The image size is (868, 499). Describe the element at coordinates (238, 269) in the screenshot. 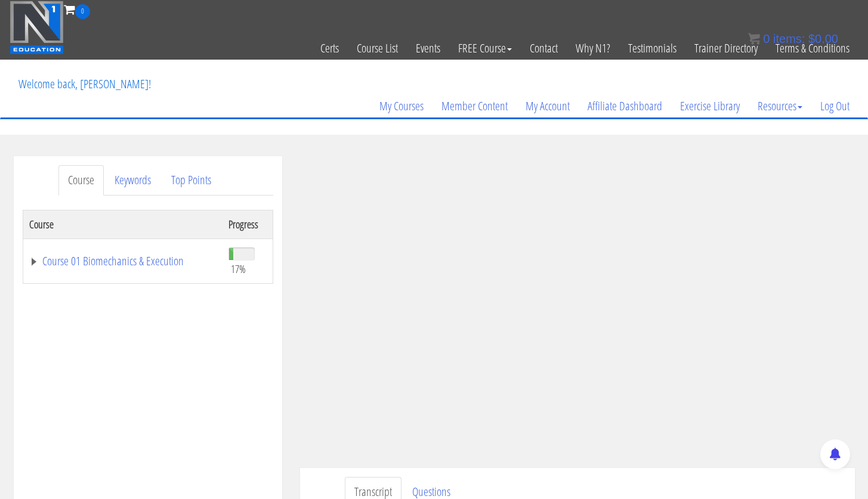

I see `span: 17%` at that location.